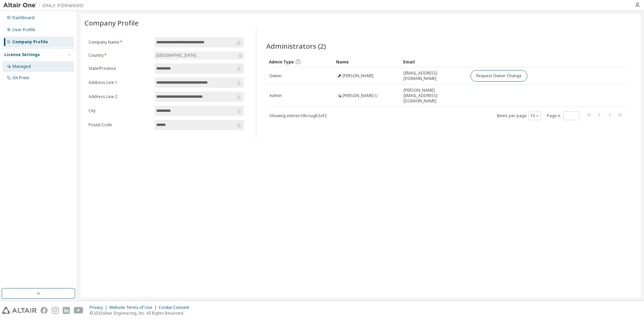 Image resolution: width=644 pixels, height=320 pixels. I want to click on div: License Settings, so click(22, 55).